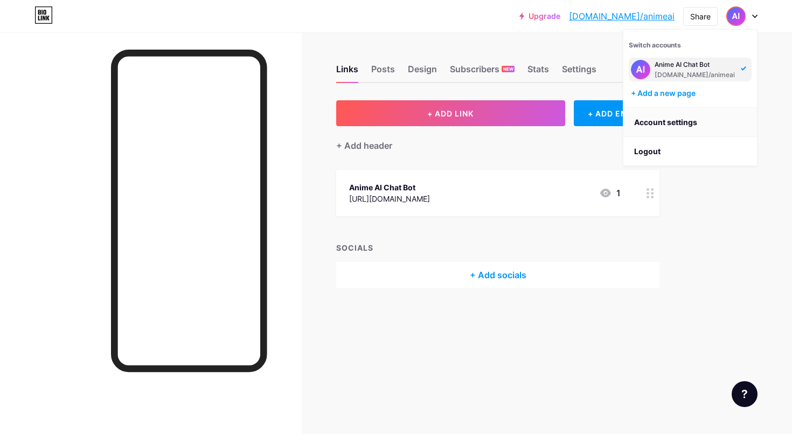 The width and height of the screenshot is (792, 434). Describe the element at coordinates (654, 45) in the screenshot. I see `span: Switch accounts` at that location.